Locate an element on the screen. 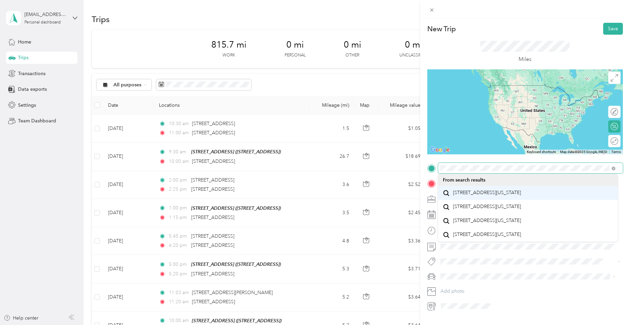 The height and width of the screenshot is (325, 630). a: Open this area in Google Maps (opens a new window) is located at coordinates (440, 150).